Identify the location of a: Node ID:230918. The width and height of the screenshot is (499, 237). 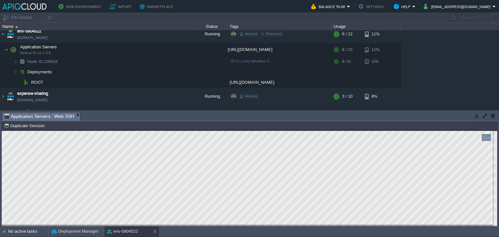
(43, 61).